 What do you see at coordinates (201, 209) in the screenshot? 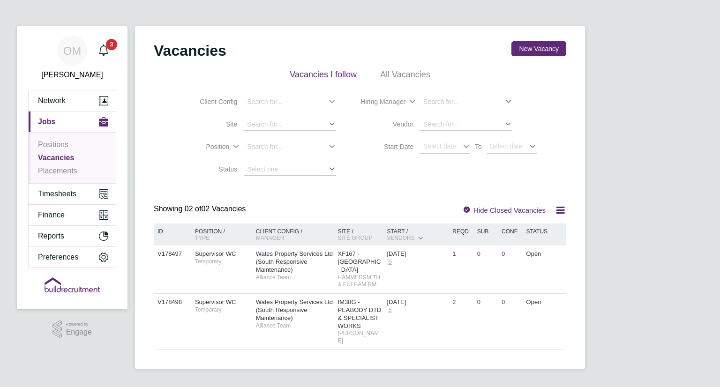
I see `div: Showing` at bounding box center [201, 209].